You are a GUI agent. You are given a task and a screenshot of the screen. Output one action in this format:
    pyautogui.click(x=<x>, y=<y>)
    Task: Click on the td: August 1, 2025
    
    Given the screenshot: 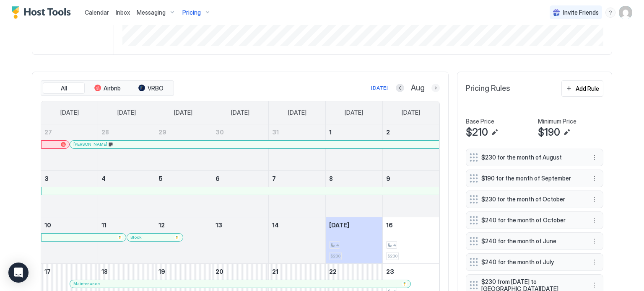 What is the action you would take?
    pyautogui.click(x=355, y=147)
    